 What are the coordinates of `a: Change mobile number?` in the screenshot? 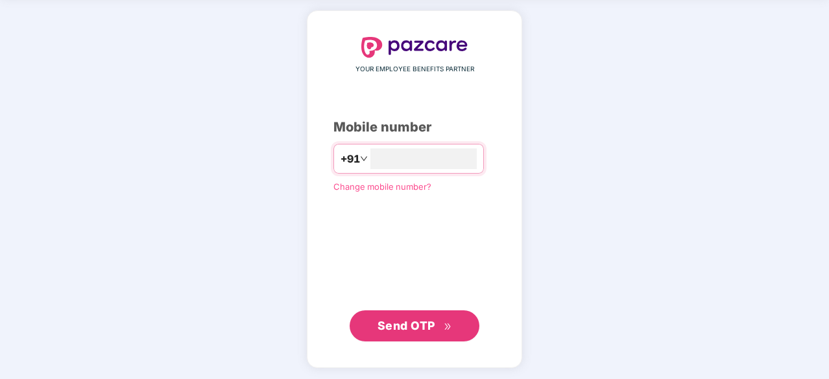 It's located at (382, 187).